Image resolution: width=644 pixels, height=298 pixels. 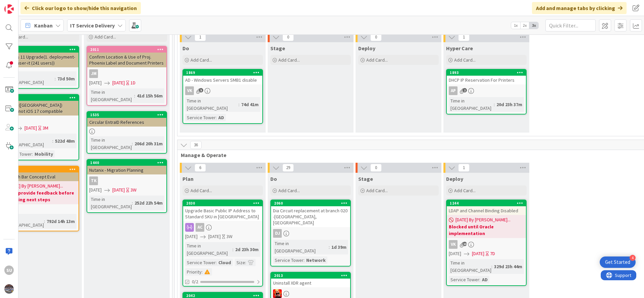 I want to click on div: Size, so click(x=240, y=263).